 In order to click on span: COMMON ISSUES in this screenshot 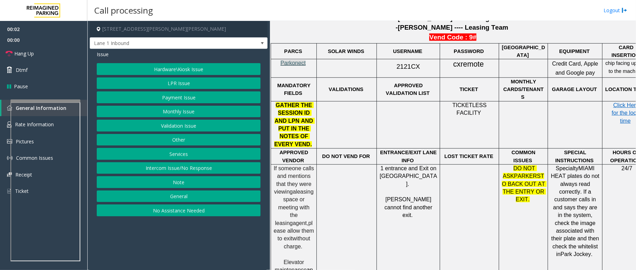, I will do `click(524, 156)`.